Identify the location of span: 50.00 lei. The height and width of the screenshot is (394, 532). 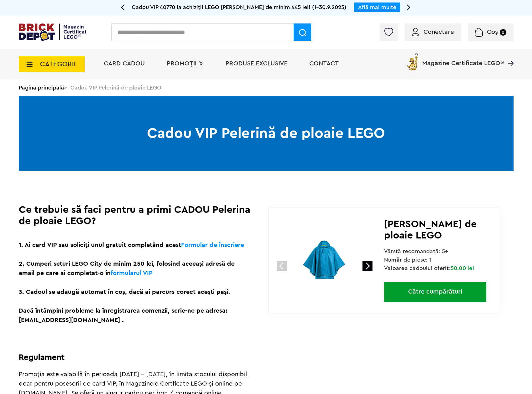
(462, 268).